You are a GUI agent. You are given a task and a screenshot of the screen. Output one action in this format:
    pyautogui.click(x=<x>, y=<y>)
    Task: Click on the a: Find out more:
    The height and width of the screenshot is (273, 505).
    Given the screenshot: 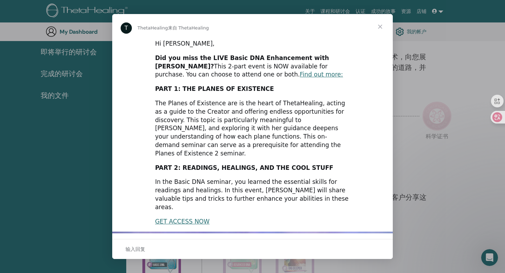 What is the action you would take?
    pyautogui.click(x=321, y=74)
    